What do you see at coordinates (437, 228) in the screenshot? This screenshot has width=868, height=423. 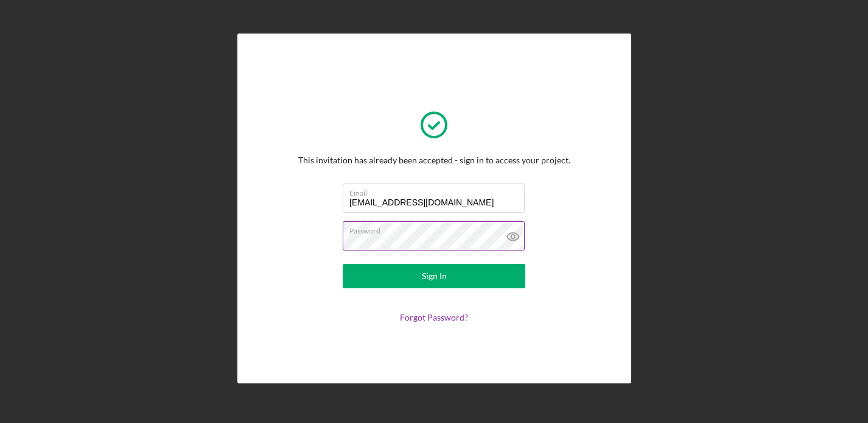 I see `label: Password` at bounding box center [437, 228].